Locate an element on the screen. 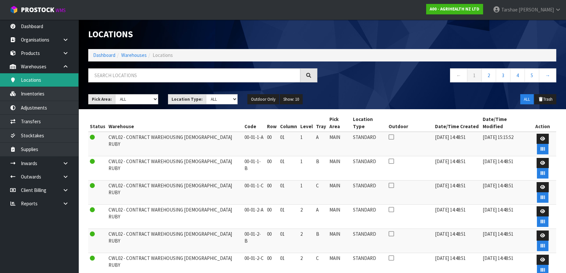 Image resolution: width=566 pixels, height=273 pixels. th: Action is located at coordinates (543, 123).